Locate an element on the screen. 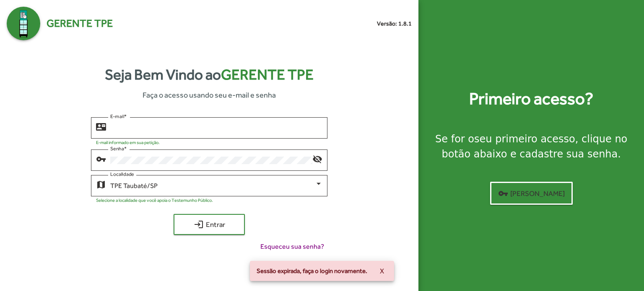  span: X is located at coordinates (382, 271).